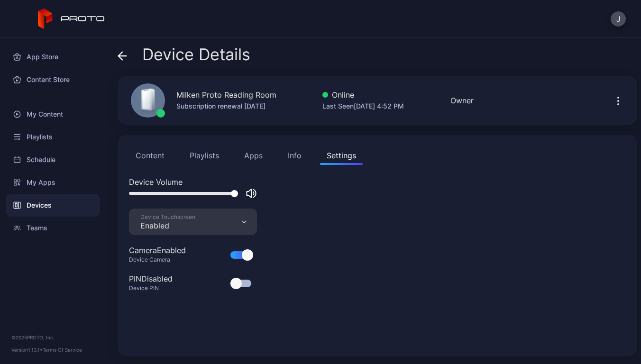  What do you see at coordinates (53, 57) in the screenshot?
I see `div: App Store` at bounding box center [53, 57].